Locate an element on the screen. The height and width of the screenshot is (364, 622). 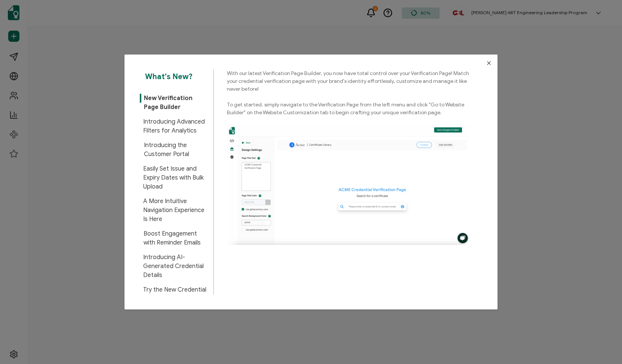
span: Introducing the Customer Portal is located at coordinates (175, 150).